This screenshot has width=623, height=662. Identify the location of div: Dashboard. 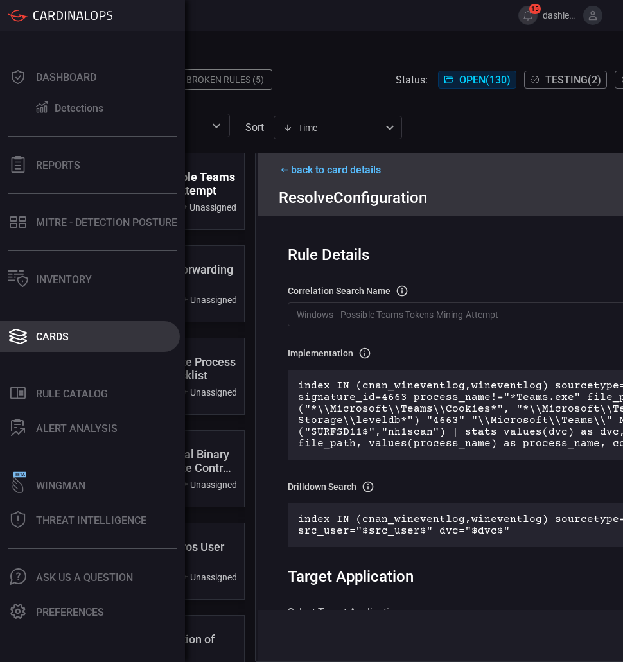
(66, 77).